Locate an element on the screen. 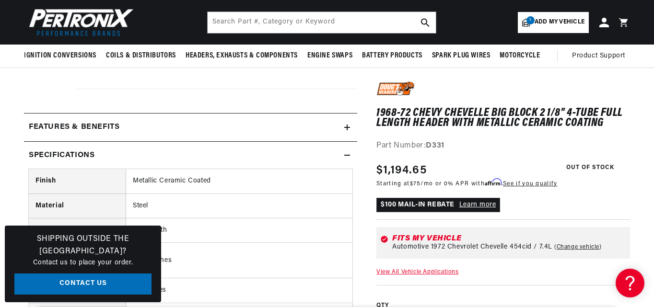 The width and height of the screenshot is (654, 307). span: Headers, Exhausts & Components is located at coordinates (242, 56).